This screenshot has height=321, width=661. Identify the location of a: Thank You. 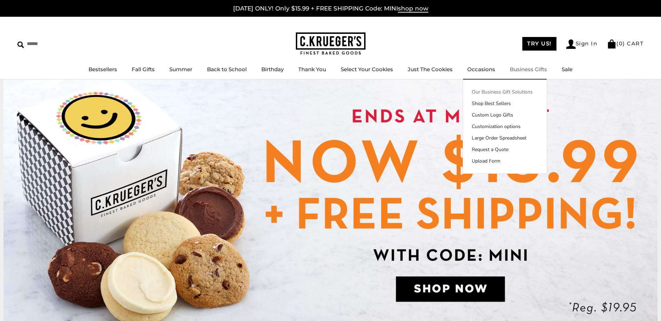
(312, 69).